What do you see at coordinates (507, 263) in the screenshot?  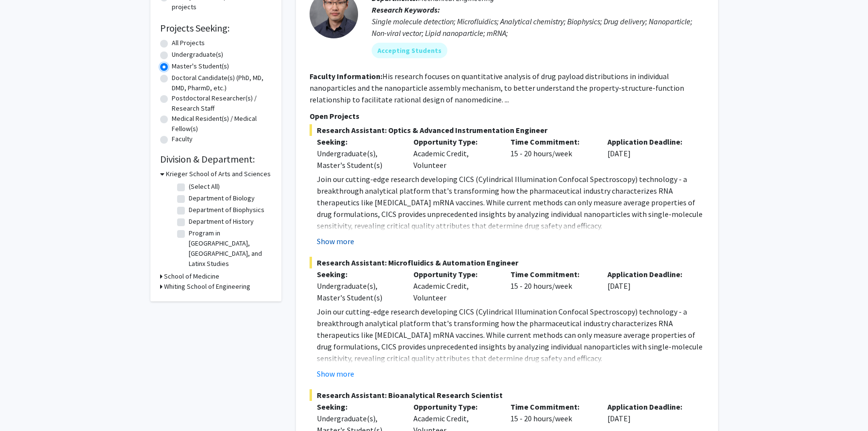 I see `span: Research Assistant: Microfluidics & Automation Engineer` at bounding box center [507, 263].